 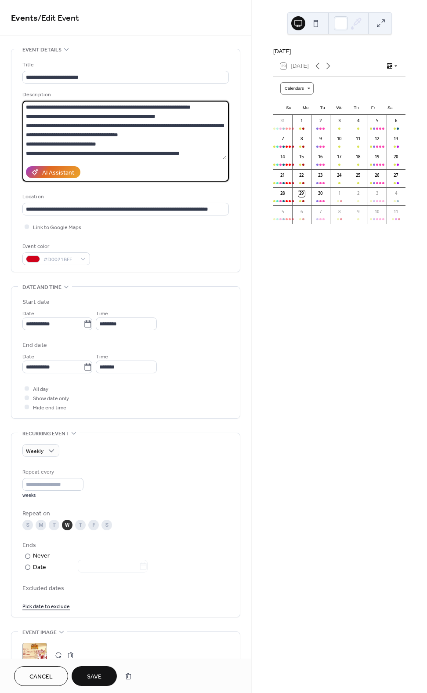 What do you see at coordinates (305, 107) in the screenshot?
I see `div: Mo` at bounding box center [305, 107].